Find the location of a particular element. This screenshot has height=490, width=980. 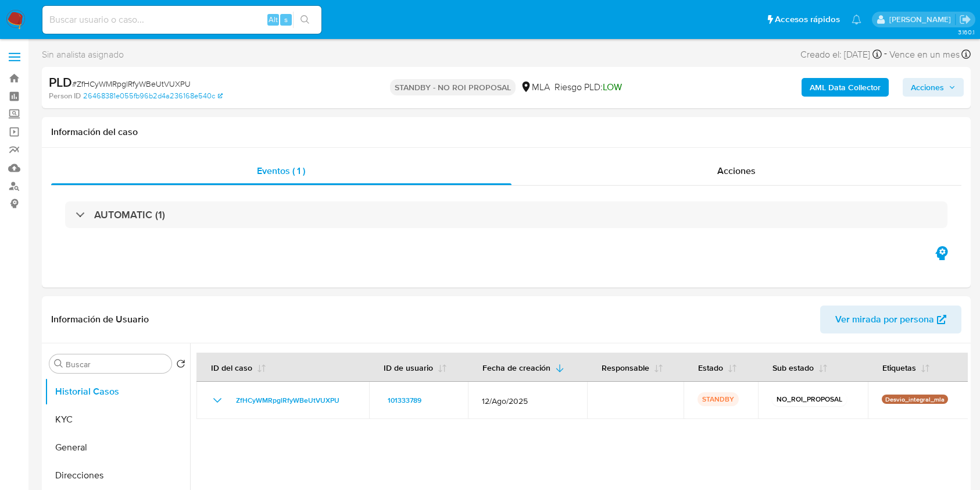

a: Salir is located at coordinates (965, 19).